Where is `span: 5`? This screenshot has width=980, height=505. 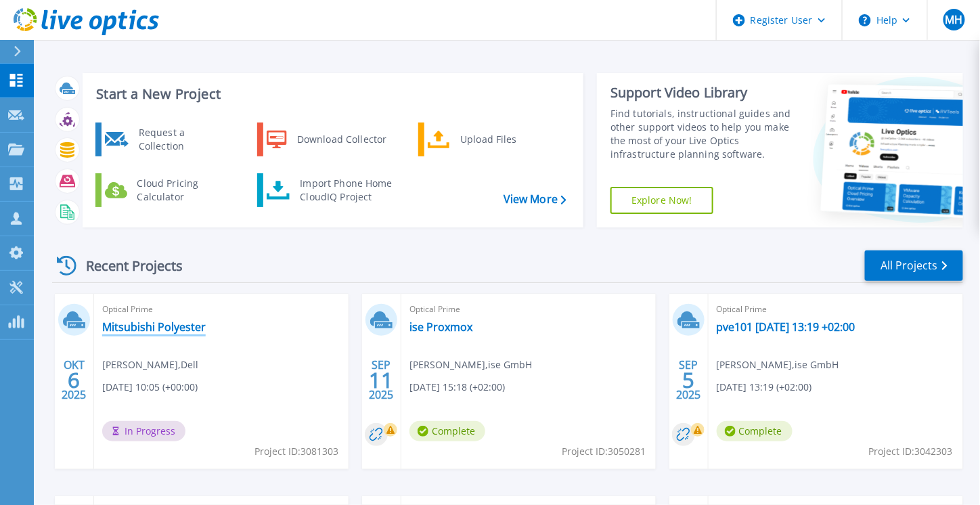 span: 5 is located at coordinates (688, 380).